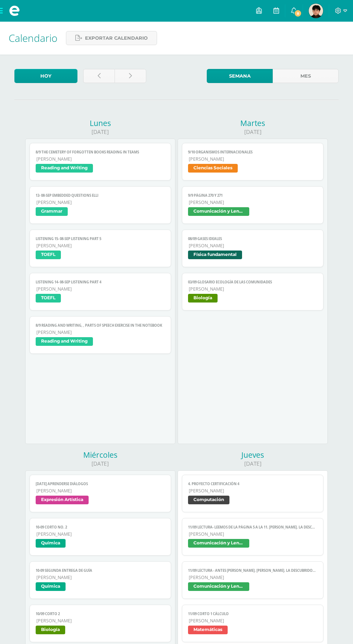 Image resolution: width=353 pixels, height=644 pixels. Describe the element at coordinates (208, 630) in the screenshot. I see `span: Matemáticas` at that location.